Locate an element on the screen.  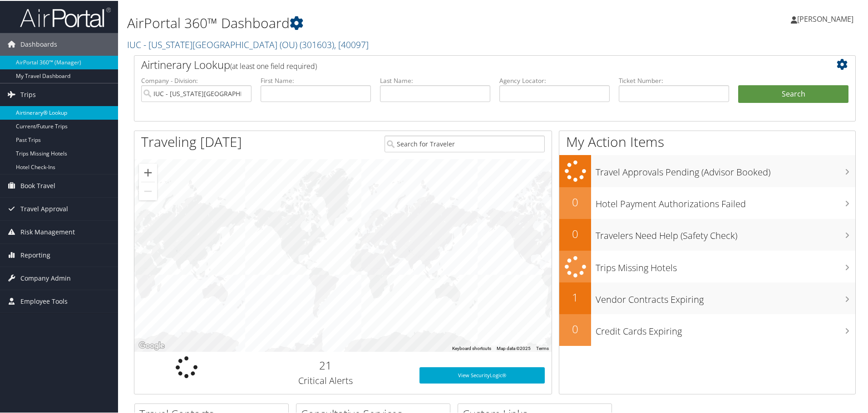
span: Company Admin is located at coordinates (45, 278).